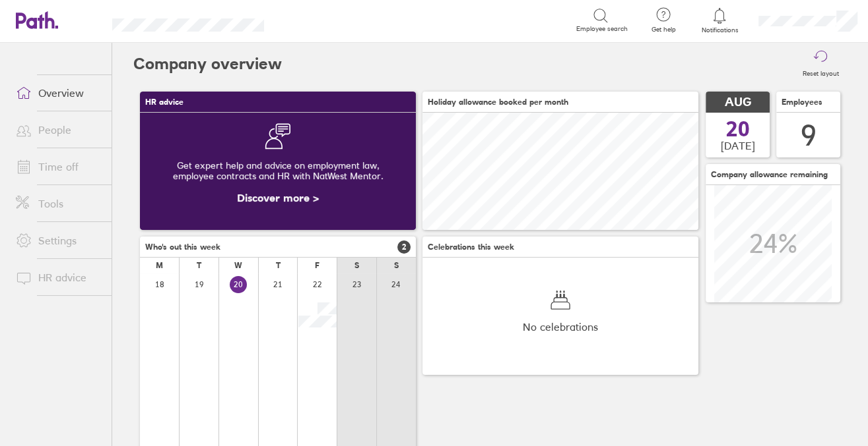 The width and height of the screenshot is (868, 446). Describe the element at coordinates (720, 30) in the screenshot. I see `span: Notifications` at that location.